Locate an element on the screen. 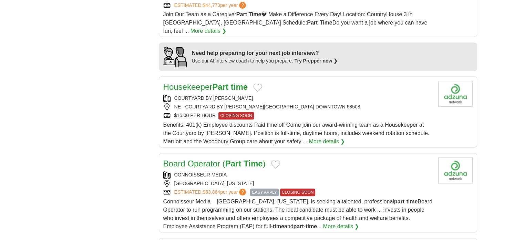 The image size is (524, 240). a: ESTIMATED:$53,864per year? is located at coordinates (211, 192).